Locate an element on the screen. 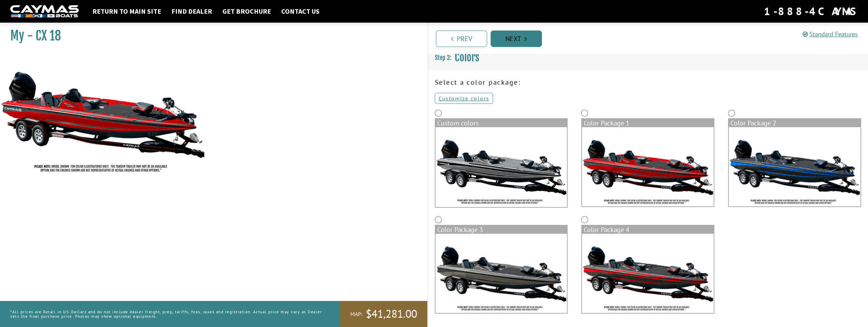 The height and width of the screenshot is (327, 868). a: Return to main site is located at coordinates (127, 11).